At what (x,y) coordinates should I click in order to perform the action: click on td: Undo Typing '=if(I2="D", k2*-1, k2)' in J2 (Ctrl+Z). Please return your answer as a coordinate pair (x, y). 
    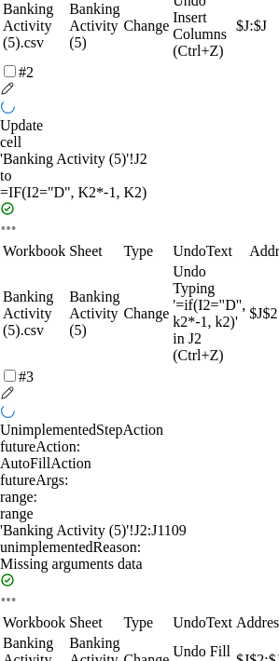
    Looking at the image, I should click on (209, 314).